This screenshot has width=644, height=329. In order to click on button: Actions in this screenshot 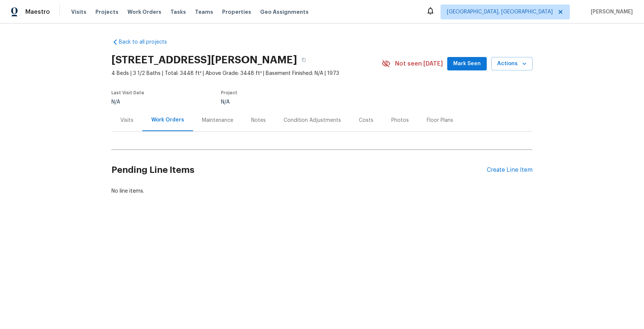, I will do `click(512, 64)`.